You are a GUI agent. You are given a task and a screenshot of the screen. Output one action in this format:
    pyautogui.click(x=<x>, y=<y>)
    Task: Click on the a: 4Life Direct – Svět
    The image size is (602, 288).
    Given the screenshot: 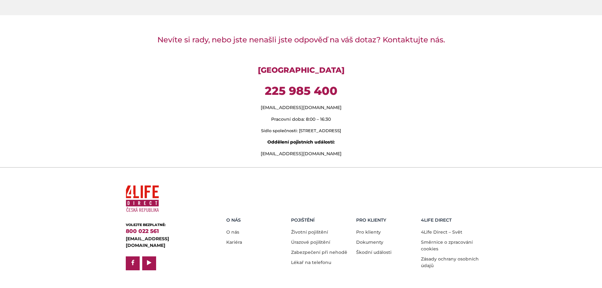 What is the action you would take?
    pyautogui.click(x=442, y=232)
    